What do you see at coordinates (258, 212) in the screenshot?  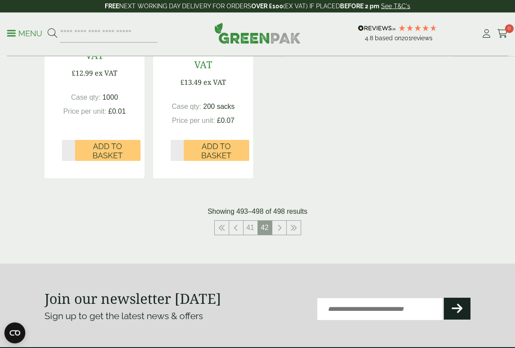 I see `p: Showing 493–498 of 498 results` at bounding box center [258, 212].